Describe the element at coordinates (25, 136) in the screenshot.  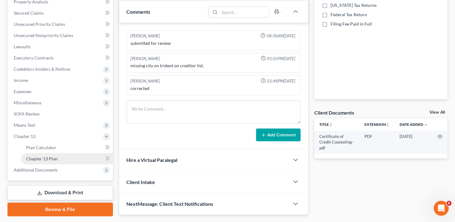
I see `span: Chapter 13` at that location.